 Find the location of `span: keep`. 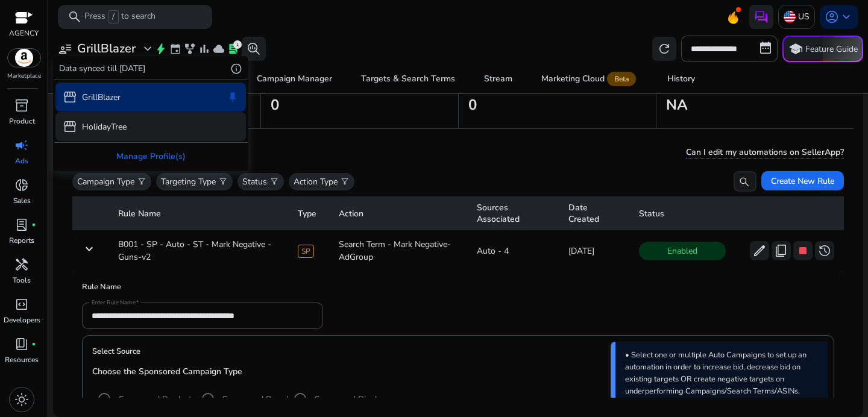

span: keep is located at coordinates (233, 97).